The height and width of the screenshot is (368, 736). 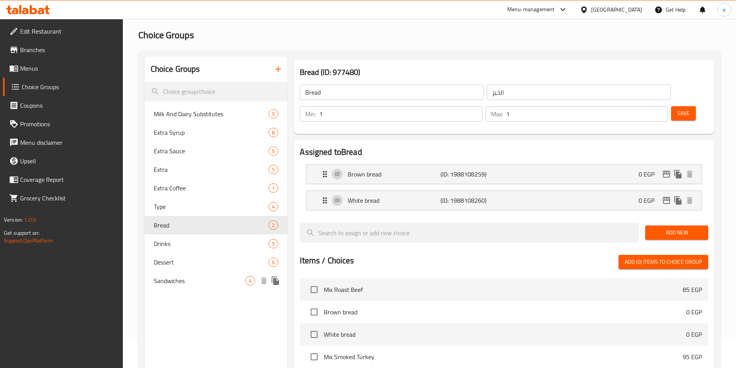 What do you see at coordinates (692, 357) in the screenshot?
I see `p: 95 EGP` at bounding box center [692, 357].